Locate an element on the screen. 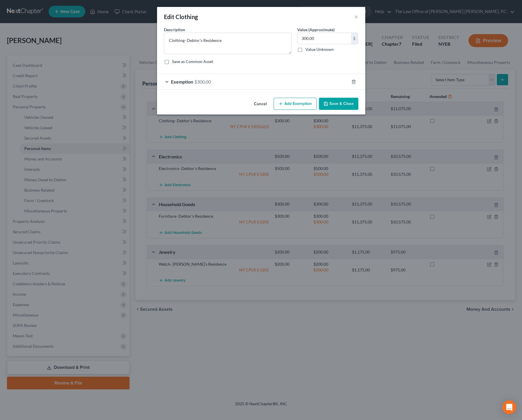  span: Exemption is located at coordinates (182, 81).